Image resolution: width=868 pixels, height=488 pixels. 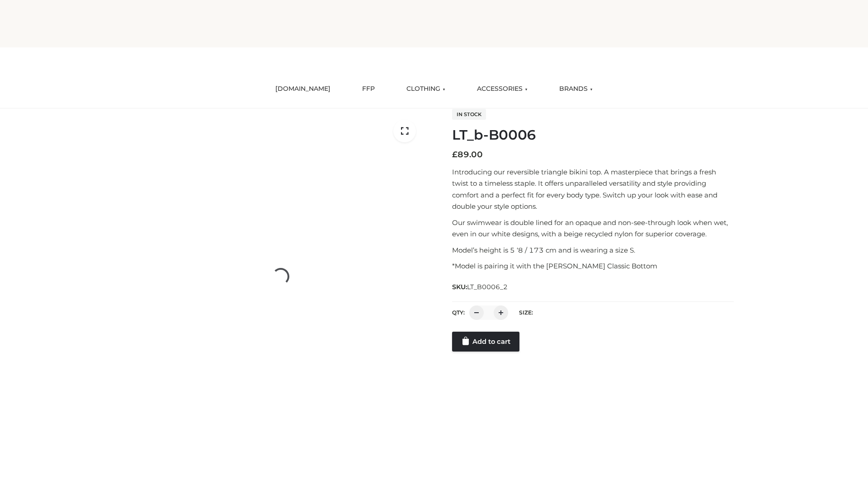 What do you see at coordinates (502, 89) in the screenshot?
I see `a: ACCESSORIES` at bounding box center [502, 89].